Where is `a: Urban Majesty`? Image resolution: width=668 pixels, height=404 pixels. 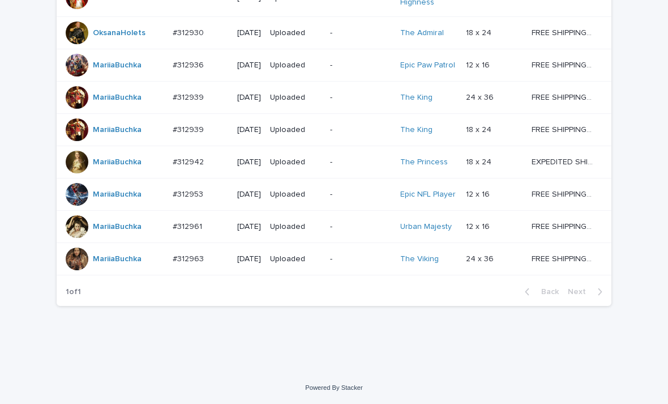 a: Urban Majesty is located at coordinates (426, 227).